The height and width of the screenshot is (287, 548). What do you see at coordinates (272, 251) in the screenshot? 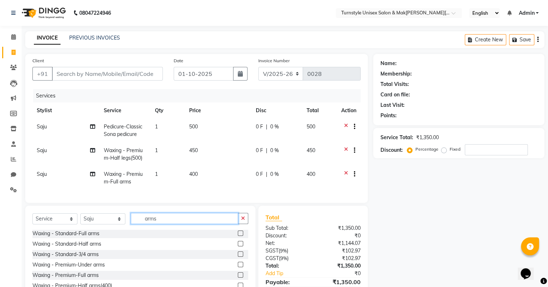
I see `span: SGST` at bounding box center [272, 251].